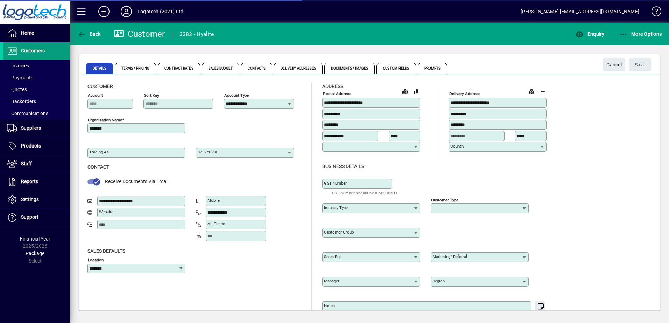  I want to click on app-page-header-button: Back, so click(89, 34).